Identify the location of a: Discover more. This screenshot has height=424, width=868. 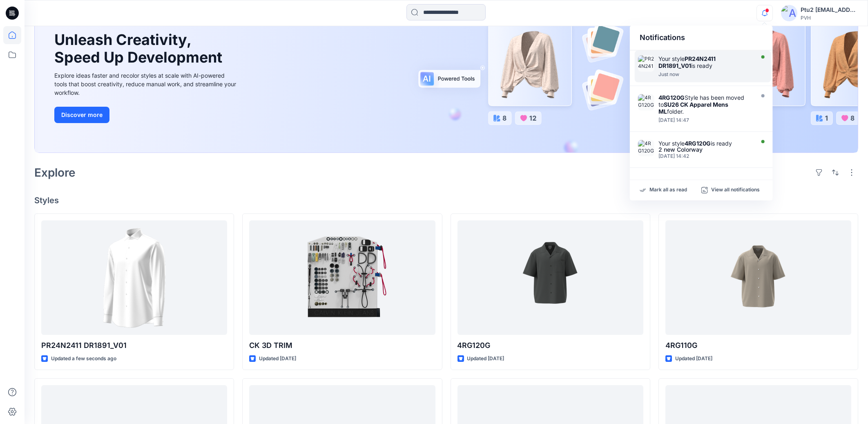
(146, 115).